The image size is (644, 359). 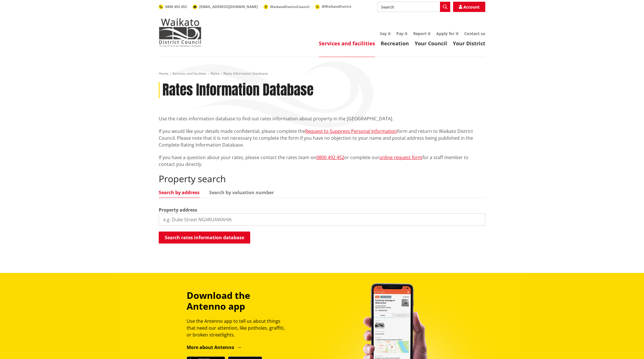 What do you see at coordinates (238, 90) in the screenshot?
I see `h1: Rates Information Database` at bounding box center [238, 90].